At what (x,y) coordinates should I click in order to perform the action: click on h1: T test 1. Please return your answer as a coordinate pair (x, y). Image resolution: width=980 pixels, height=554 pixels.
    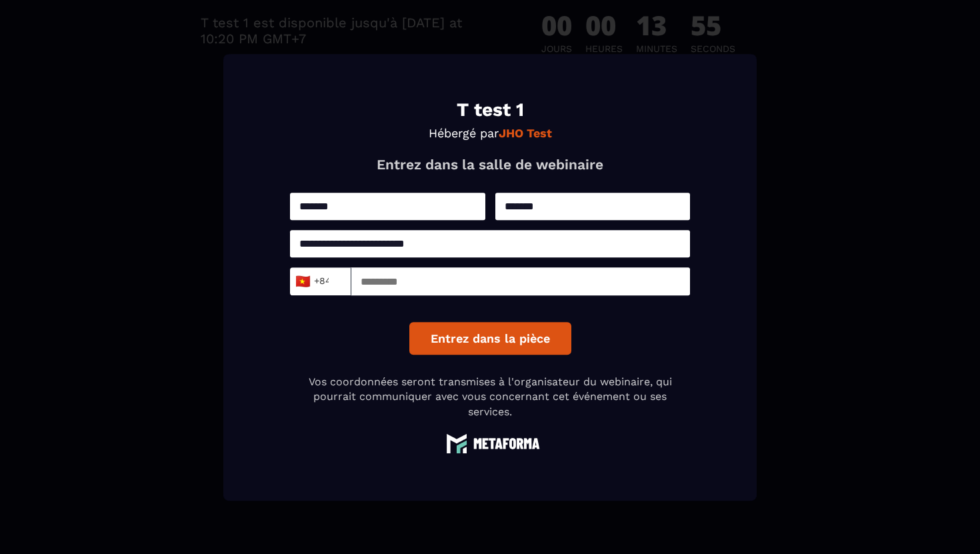
    Looking at the image, I should click on (490, 110).